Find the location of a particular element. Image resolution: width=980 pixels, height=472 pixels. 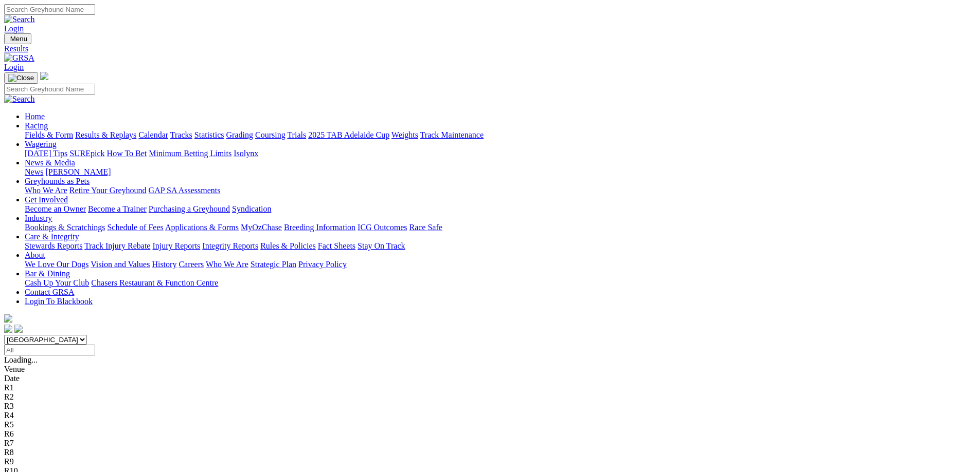

div: R2 is located at coordinates (490, 397).